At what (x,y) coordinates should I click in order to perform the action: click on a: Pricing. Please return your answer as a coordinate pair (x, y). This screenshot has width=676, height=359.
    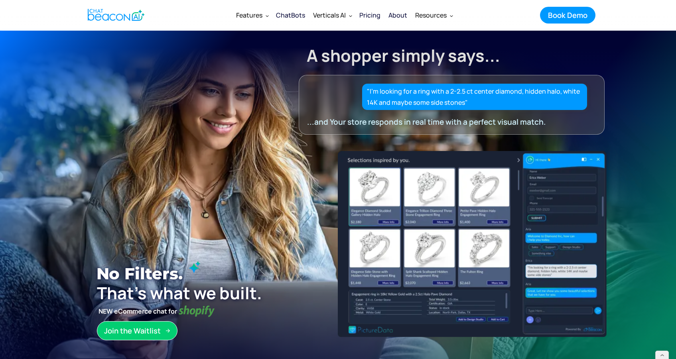
    Looking at the image, I should click on (370, 15).